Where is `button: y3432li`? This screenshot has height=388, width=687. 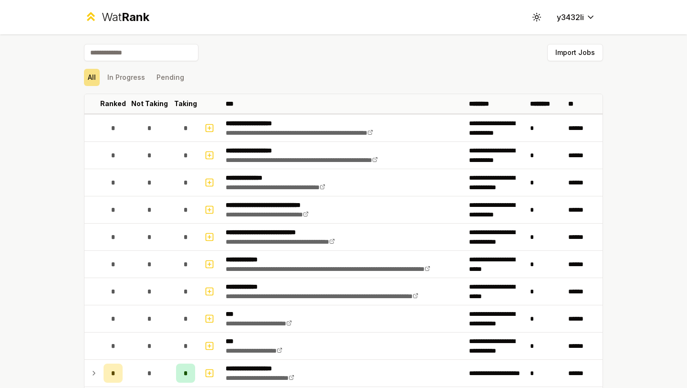
button: y3432li is located at coordinates (576, 17).